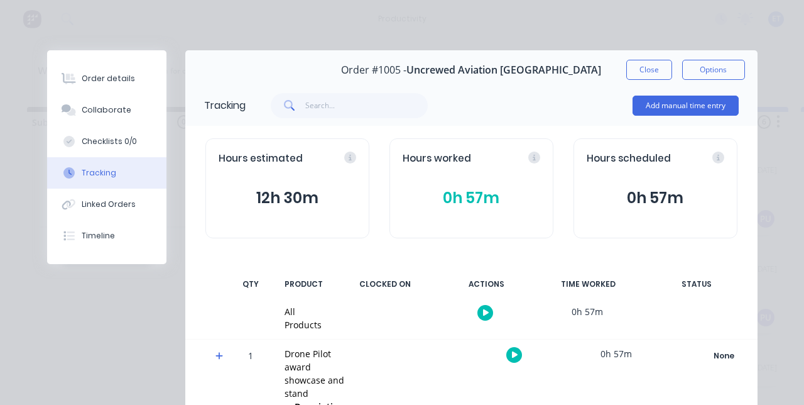  I want to click on div: Drone Pilot award showcase and stand, so click(317, 373).